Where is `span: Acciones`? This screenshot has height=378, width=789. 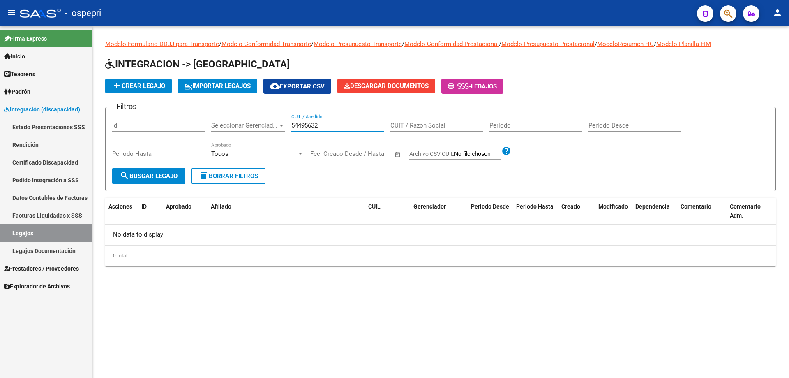 span: Acciones is located at coordinates (120, 206).